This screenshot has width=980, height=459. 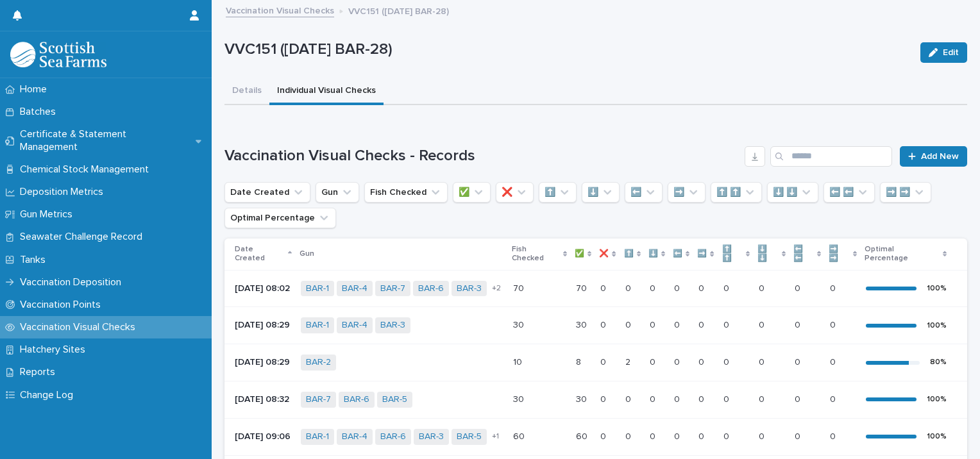 What do you see at coordinates (80, 327) in the screenshot?
I see `p: Vaccination Visual Checks` at bounding box center [80, 327].